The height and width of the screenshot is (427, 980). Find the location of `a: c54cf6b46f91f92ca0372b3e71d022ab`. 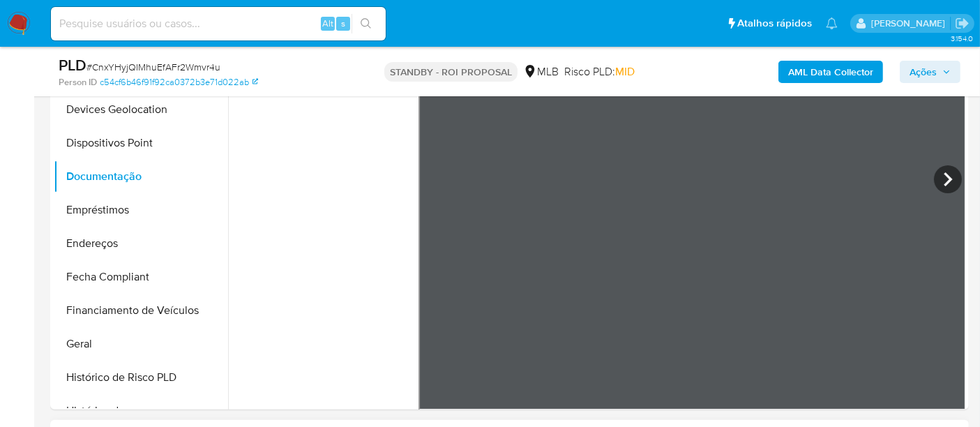

a: c54cf6b46f91f92ca0372b3e71d022ab is located at coordinates (179, 83).